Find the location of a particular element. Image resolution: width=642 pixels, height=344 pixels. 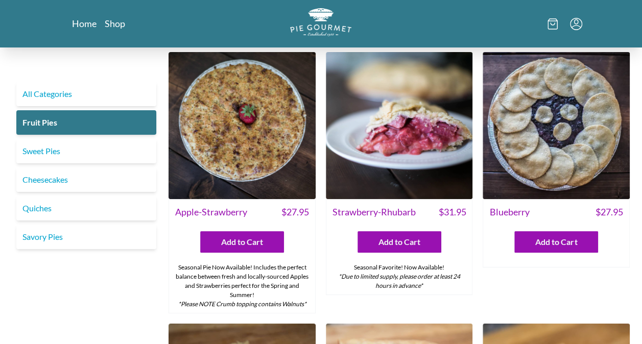

button: Menu is located at coordinates (576, 24).